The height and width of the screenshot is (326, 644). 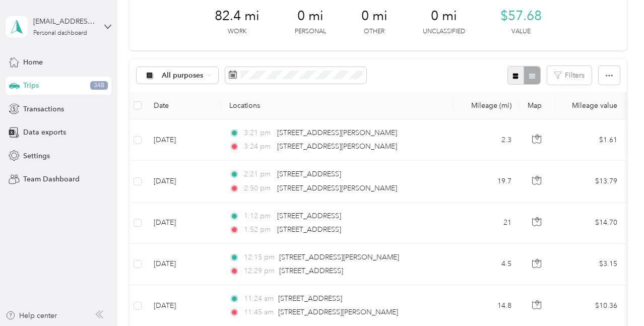 I want to click on span: 3:24 pm, so click(x=258, y=146).